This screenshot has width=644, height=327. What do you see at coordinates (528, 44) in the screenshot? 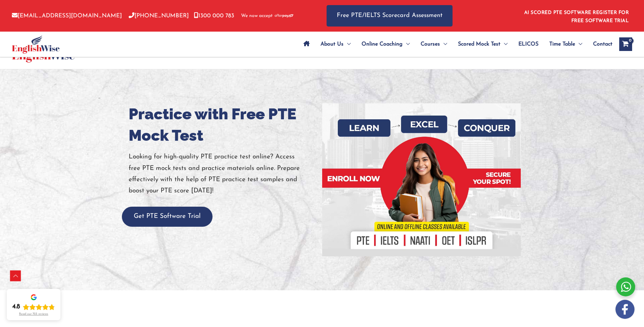
I see `span: ELICOS` at bounding box center [528, 44].